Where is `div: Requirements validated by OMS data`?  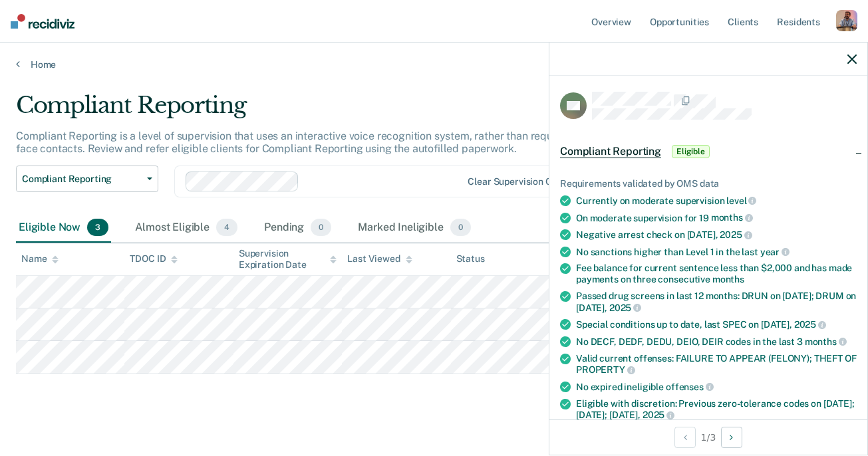
div: Requirements validated by OMS data is located at coordinates (708, 183).